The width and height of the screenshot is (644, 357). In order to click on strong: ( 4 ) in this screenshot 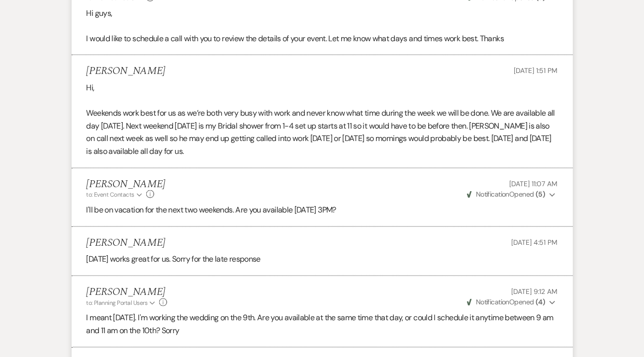, I will do `click(540, 302)`.